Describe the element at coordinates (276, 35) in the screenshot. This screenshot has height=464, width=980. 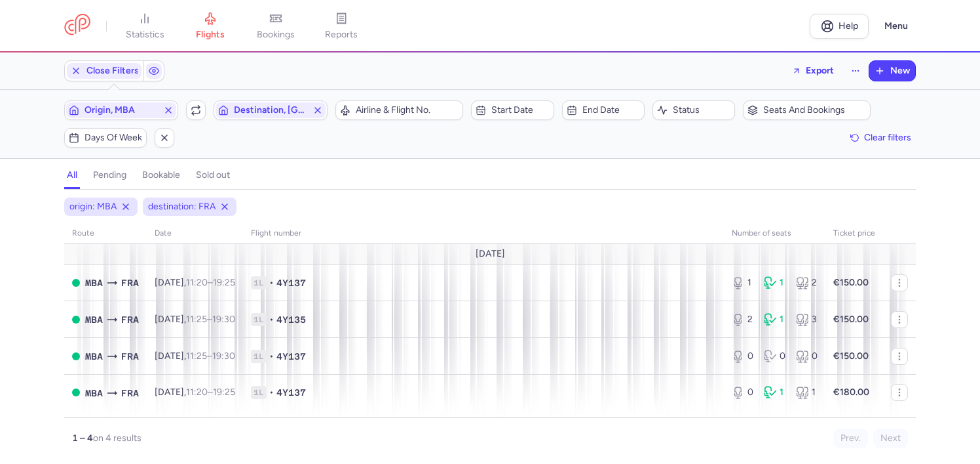
I see `span: bookings` at that location.